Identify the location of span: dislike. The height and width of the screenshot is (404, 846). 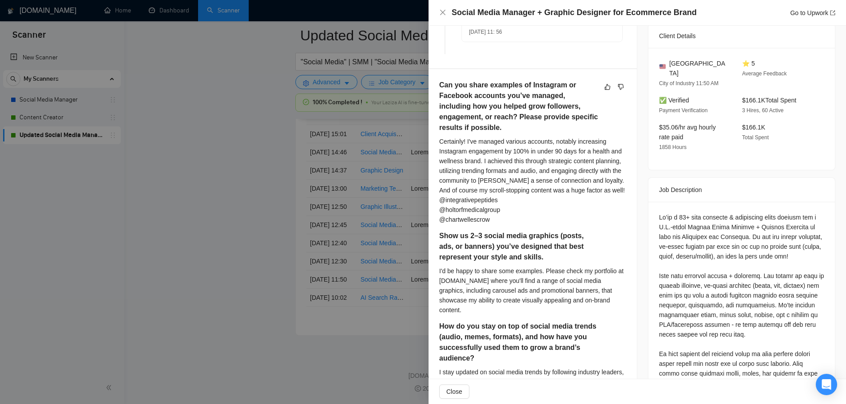
(621, 87).